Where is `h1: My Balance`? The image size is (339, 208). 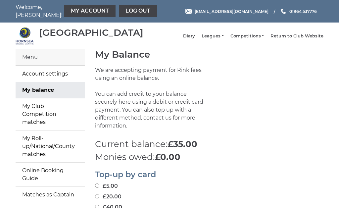
h1: My Balance is located at coordinates (209, 54).